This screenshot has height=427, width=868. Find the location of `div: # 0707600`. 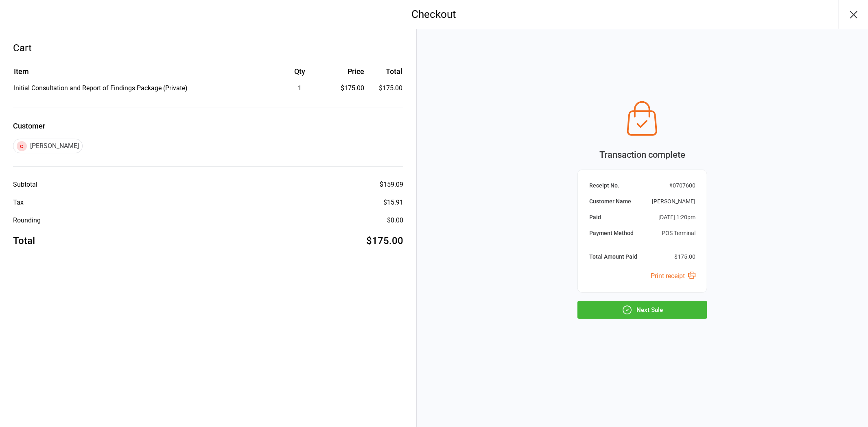

div: # 0707600 is located at coordinates (682, 186).